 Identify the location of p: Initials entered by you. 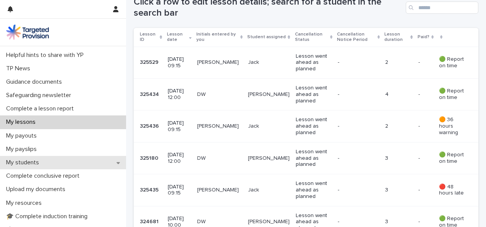
(217, 37).